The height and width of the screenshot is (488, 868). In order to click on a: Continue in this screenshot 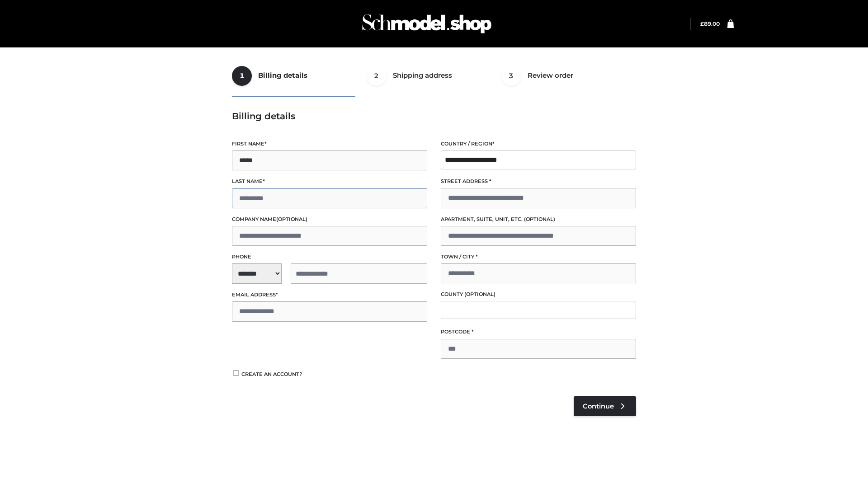, I will do `click(605, 406)`.